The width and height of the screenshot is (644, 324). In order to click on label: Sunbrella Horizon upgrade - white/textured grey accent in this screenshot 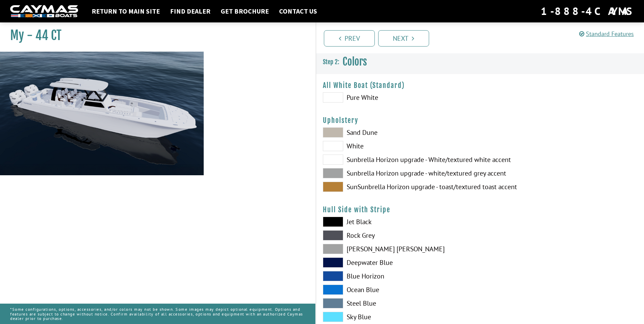, I will do `click(398, 173)`.